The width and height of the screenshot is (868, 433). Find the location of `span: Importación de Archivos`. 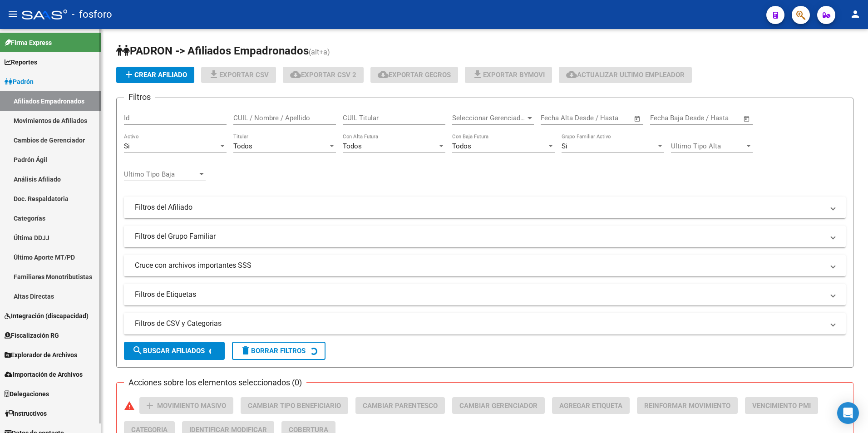

span: Importación de Archivos is located at coordinates (43, 374).